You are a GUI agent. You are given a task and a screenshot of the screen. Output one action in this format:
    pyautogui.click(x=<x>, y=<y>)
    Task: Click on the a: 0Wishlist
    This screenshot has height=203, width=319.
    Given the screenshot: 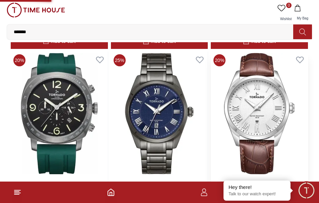 What is the action you would take?
    pyautogui.click(x=285, y=13)
    